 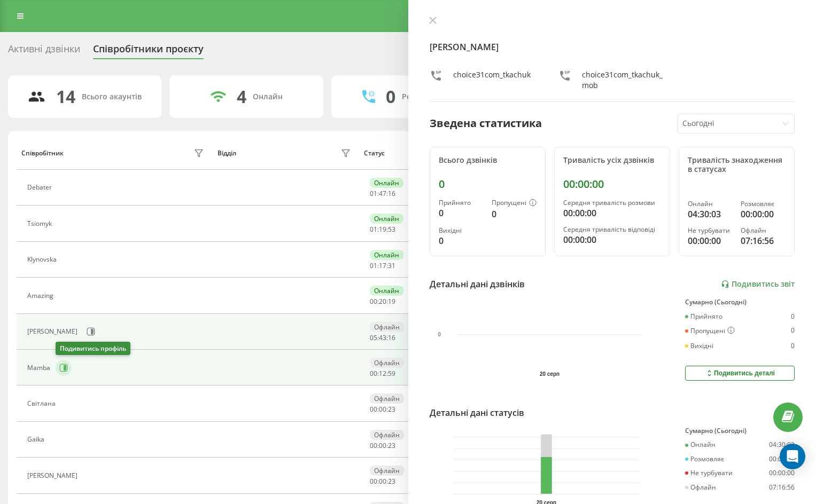 I want to click on button: Подивитись деталі, so click(x=739, y=373).